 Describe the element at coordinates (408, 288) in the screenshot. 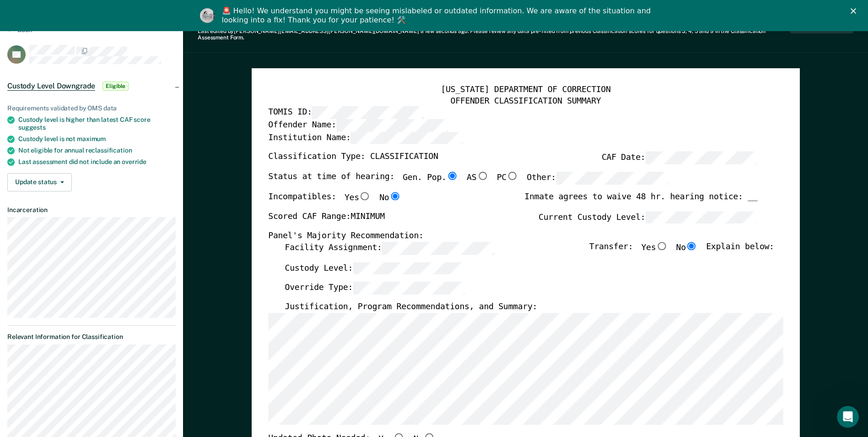

I see `input: Override Type:` at that location.